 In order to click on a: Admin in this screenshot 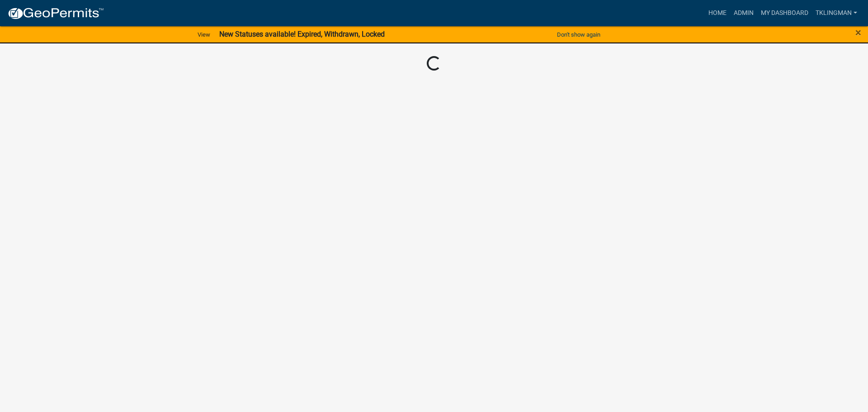, I will do `click(744, 13)`.